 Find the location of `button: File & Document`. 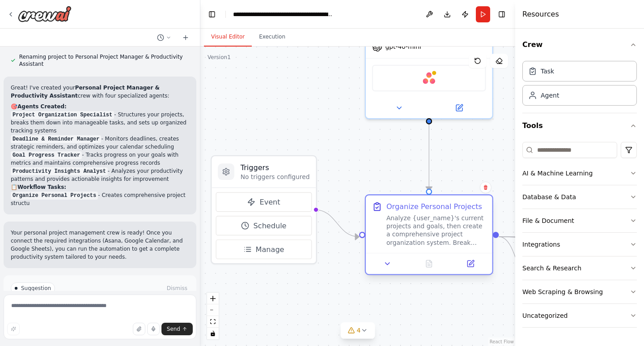

button: File & Document is located at coordinates (580, 221).